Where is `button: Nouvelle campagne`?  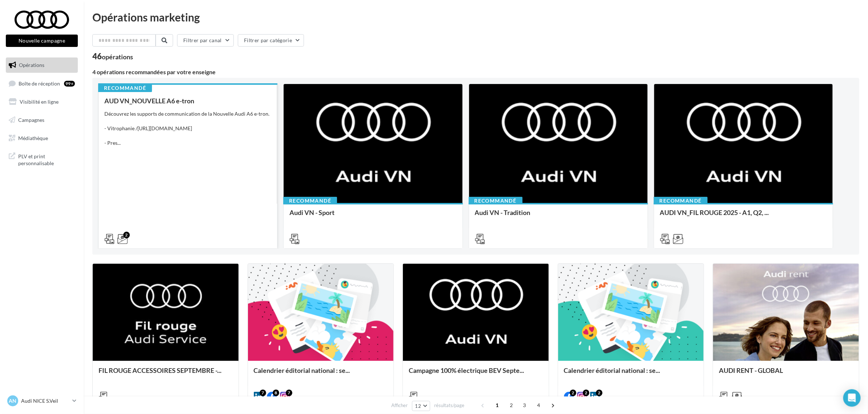
button: Nouvelle campagne is located at coordinates (42, 41).